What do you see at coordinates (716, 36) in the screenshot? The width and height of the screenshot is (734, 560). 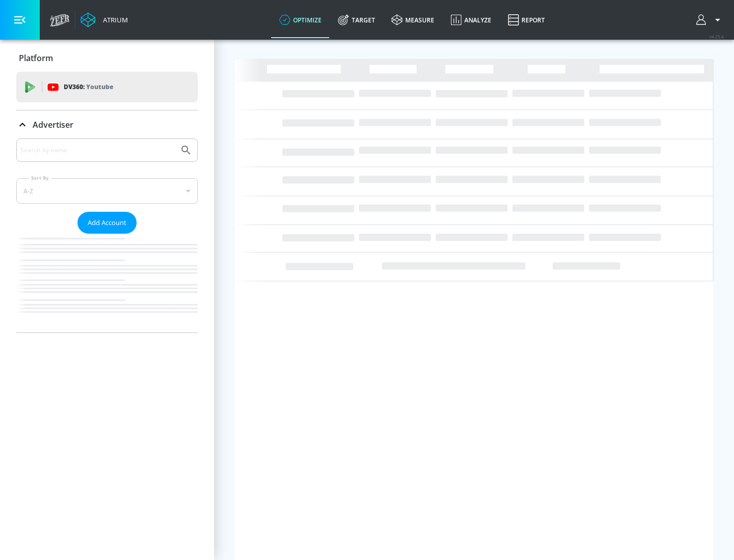 I see `span: v 4.25.4` at bounding box center [716, 36].